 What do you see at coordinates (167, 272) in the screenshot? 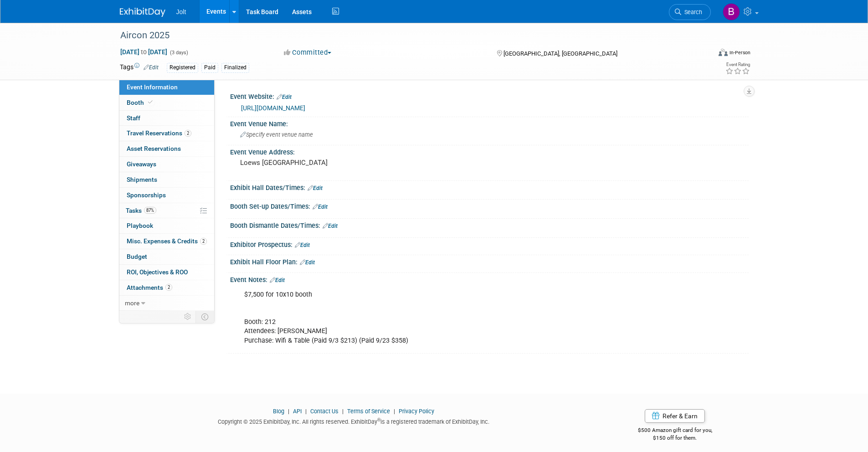
I see `a: ROI, Objectives & ROO` at bounding box center [167, 272].